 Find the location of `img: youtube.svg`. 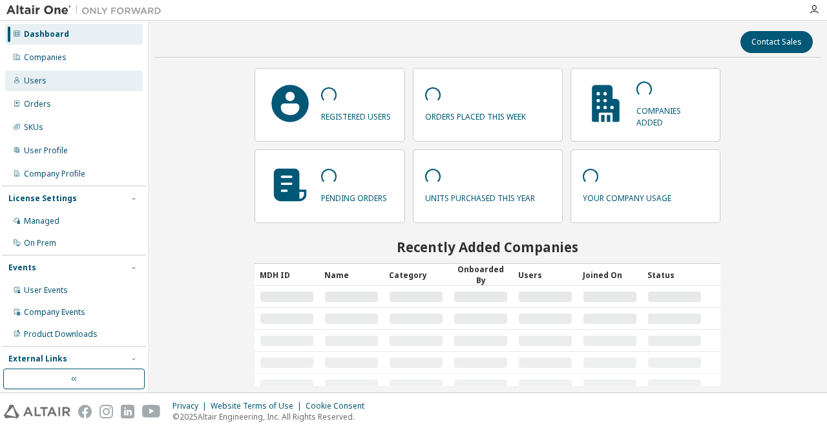

img: youtube.svg is located at coordinates (151, 411).